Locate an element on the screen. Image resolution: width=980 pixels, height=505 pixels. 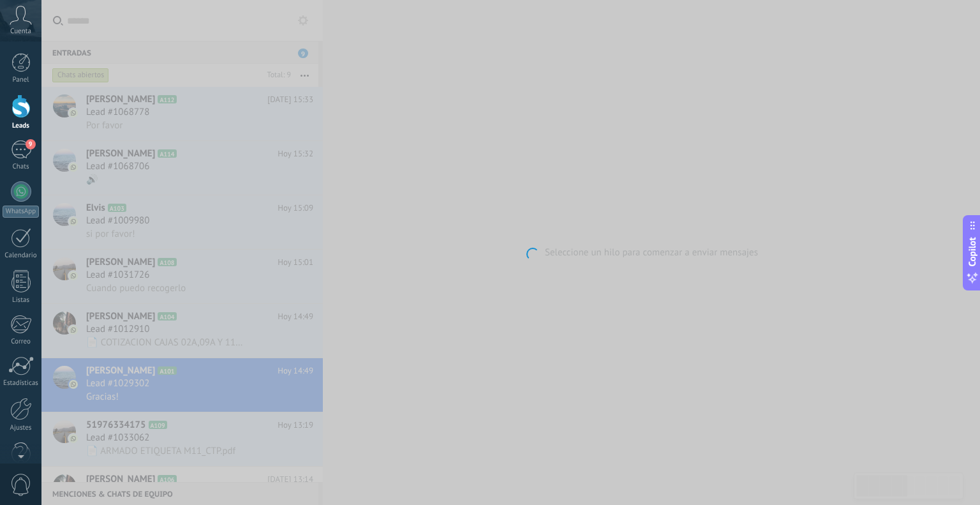
div: Leads is located at coordinates (21, 126).